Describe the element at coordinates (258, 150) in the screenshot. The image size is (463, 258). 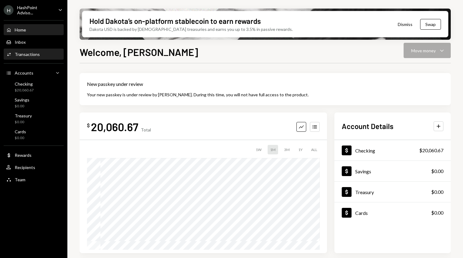
I see `div: 1W` at that location.